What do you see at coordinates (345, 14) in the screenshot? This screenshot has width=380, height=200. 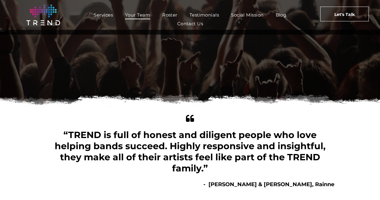 I see `a: Let's Talk` at bounding box center [345, 14].